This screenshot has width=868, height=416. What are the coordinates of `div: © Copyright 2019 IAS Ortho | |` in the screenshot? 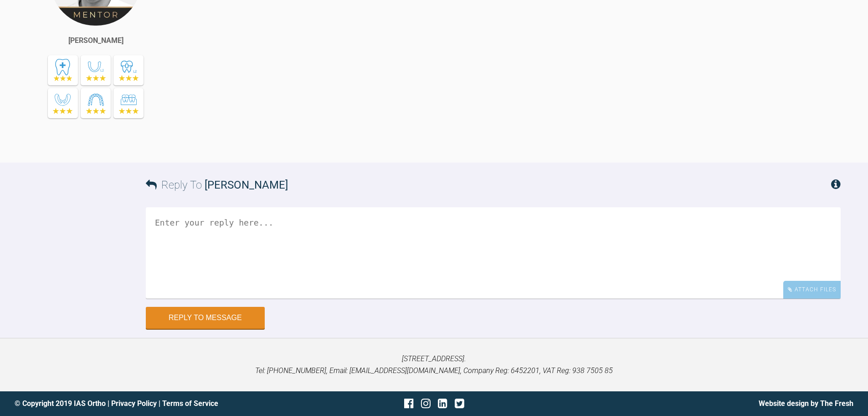 It's located at (155, 403).